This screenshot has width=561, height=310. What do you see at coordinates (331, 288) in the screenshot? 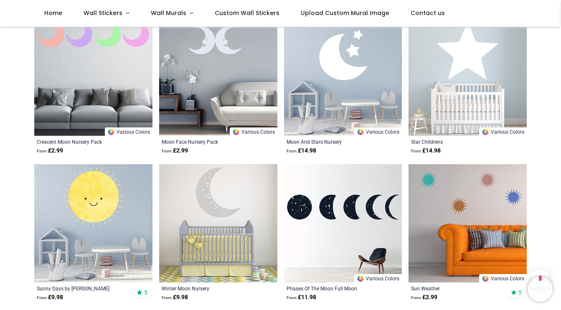
I see `a: Phases Of The Moon Full Moon` at bounding box center [331, 288].